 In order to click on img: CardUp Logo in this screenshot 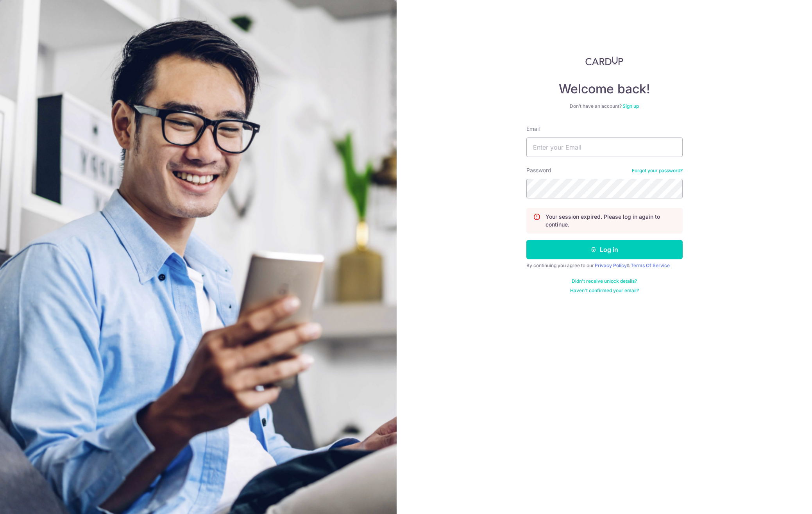, I will do `click(604, 61)`.